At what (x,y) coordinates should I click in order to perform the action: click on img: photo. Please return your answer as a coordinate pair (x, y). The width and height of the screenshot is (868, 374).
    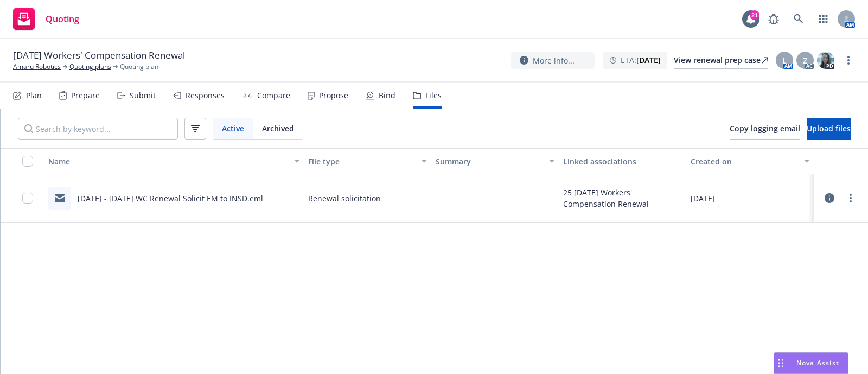
    Looking at the image, I should click on (826, 60).